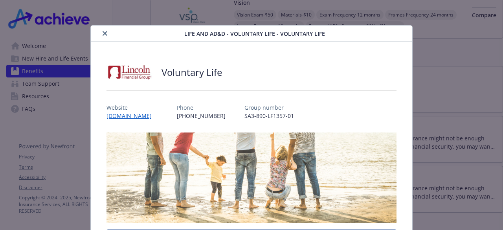  Describe the element at coordinates (255, 33) in the screenshot. I see `span: Life and AD&D - Voluntary Life - Voluntary Life` at that location.